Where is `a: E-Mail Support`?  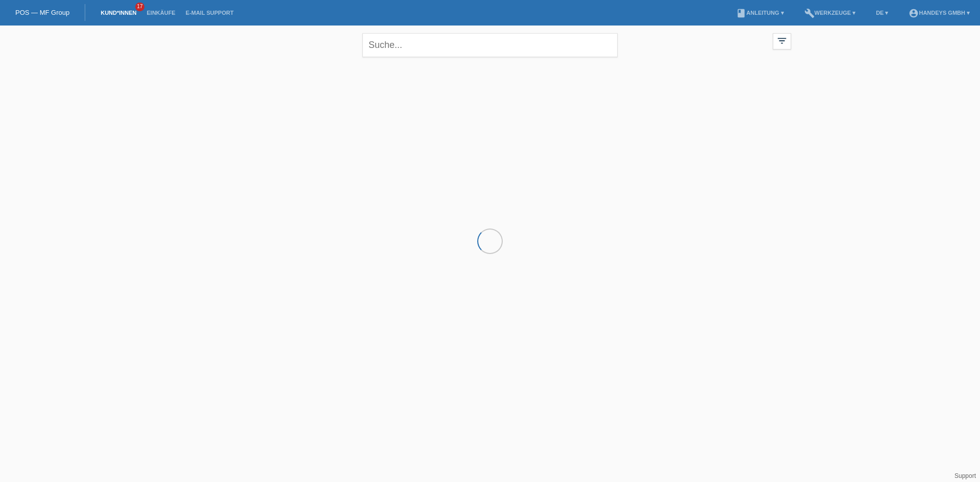 a: E-Mail Support is located at coordinates (210, 13).